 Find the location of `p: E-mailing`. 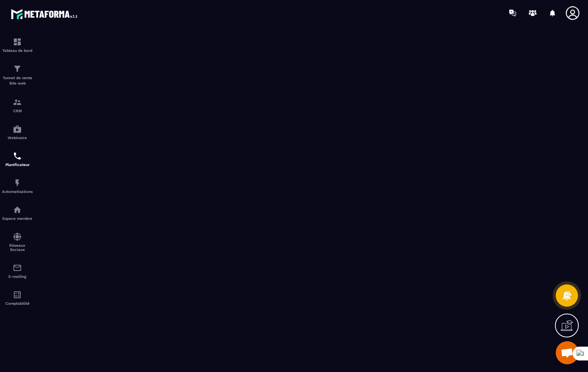

p: E-mailing is located at coordinates (18, 276).